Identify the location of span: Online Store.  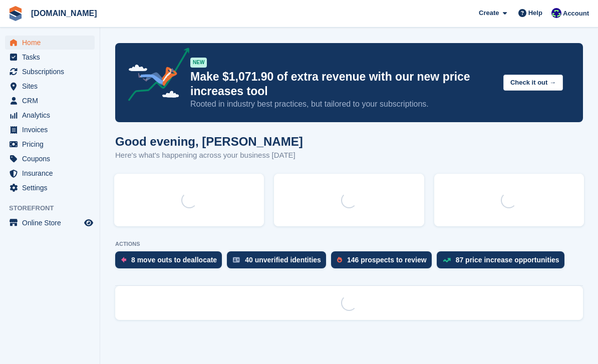
(52, 222).